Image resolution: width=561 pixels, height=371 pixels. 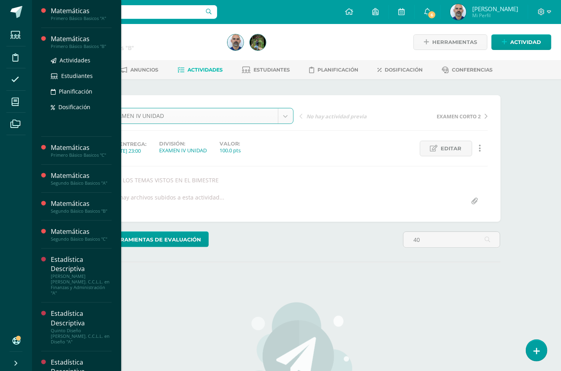 I want to click on a: MatemáticasSegundo Básico Basicos "B", so click(x=81, y=206).